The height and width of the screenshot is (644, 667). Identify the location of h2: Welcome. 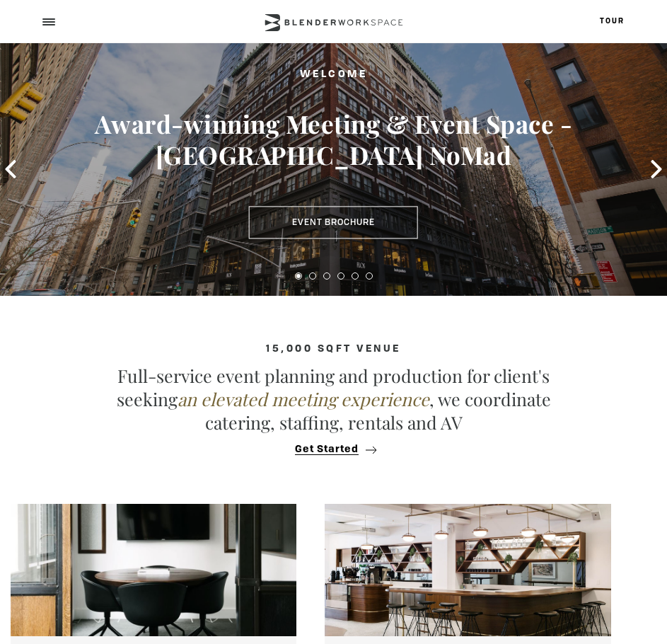
(334, 75).